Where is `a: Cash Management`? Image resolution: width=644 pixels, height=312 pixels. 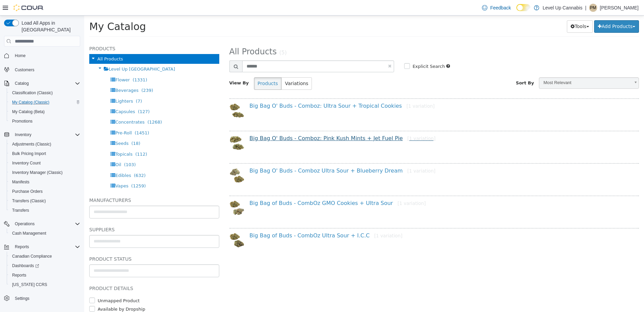 a: Cash Management is located at coordinates (29, 233).